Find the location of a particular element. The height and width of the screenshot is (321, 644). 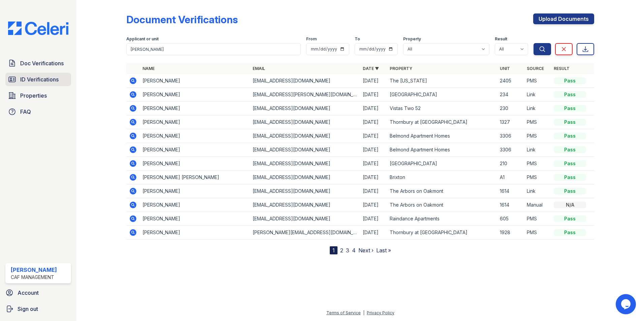

div: N/A is located at coordinates (570, 205).